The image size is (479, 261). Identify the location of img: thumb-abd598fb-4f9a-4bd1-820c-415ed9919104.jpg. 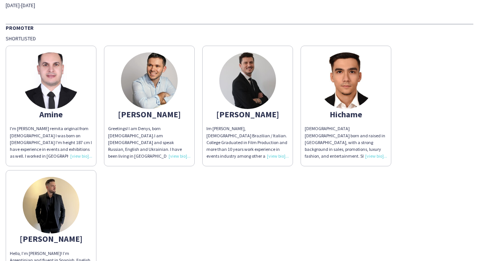
(149, 81).